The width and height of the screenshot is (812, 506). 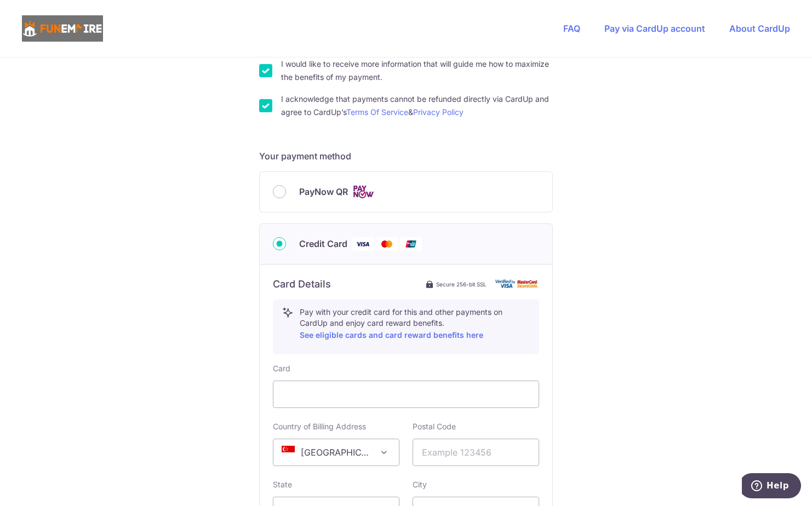 What do you see at coordinates (461, 284) in the screenshot?
I see `span: Secure 256-bit SSL` at bounding box center [461, 284].